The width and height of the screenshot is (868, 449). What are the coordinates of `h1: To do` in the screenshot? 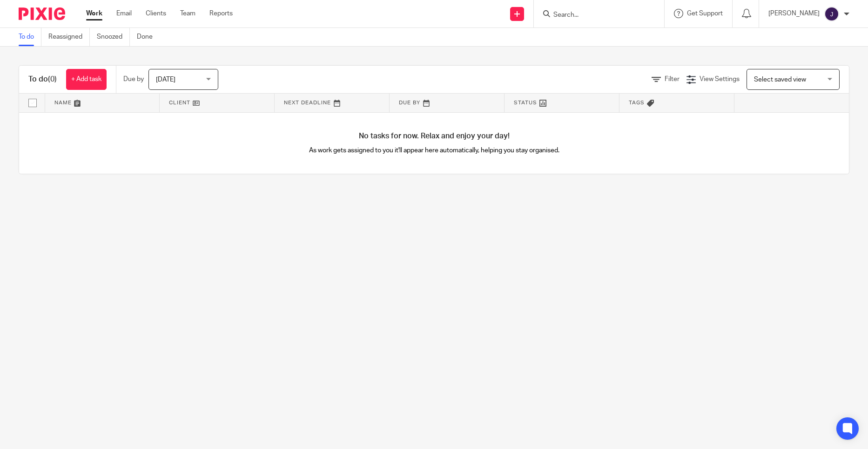 It's located at (42, 79).